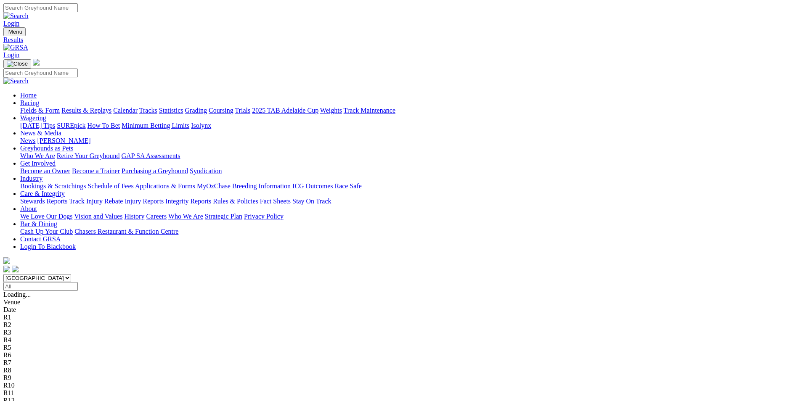 This screenshot has height=401, width=798. What do you see at coordinates (40, 286) in the screenshot?
I see `input: Select date` at bounding box center [40, 286].